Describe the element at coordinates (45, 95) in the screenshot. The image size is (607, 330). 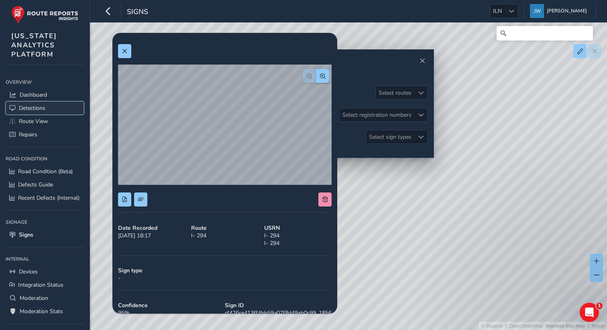
I see `a: Dashboard` at that location.